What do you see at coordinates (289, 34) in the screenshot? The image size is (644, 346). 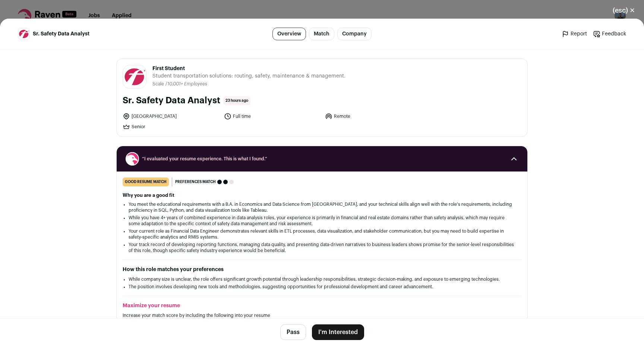 I see `a: Overview` at bounding box center [289, 34].